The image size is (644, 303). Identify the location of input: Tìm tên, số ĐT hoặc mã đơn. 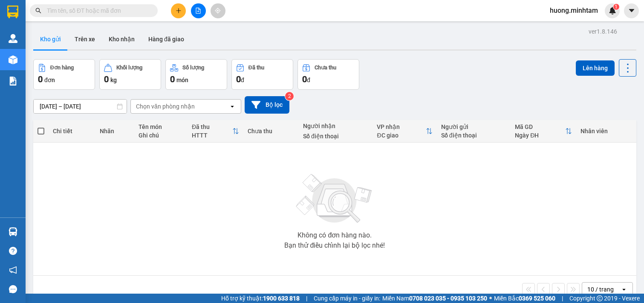
(97, 10).